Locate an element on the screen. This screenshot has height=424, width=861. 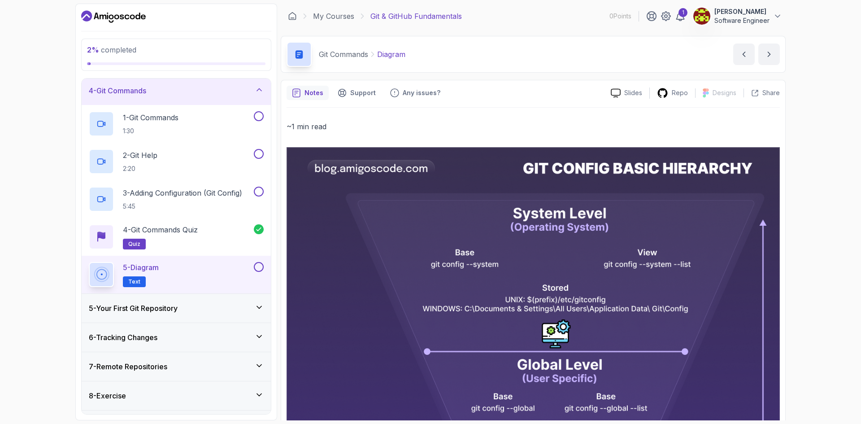
p: 0 Points is located at coordinates (620, 16).